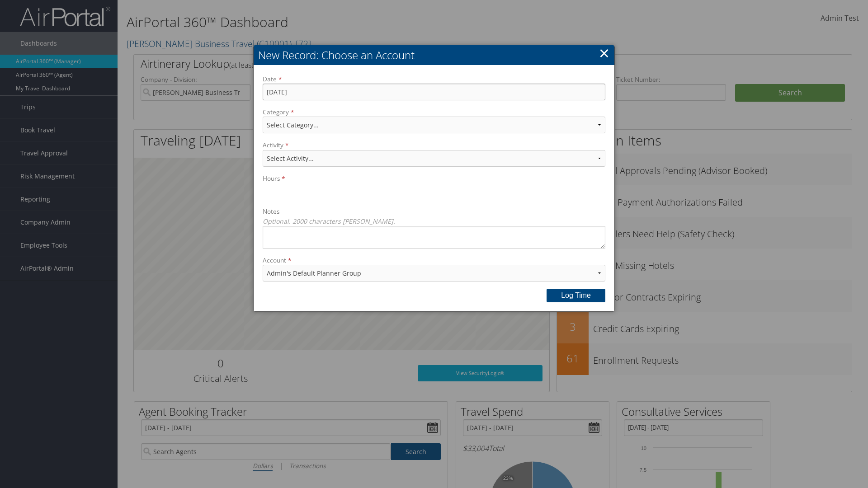 This screenshot has height=488, width=868. I want to click on select: Activity, so click(434, 158).